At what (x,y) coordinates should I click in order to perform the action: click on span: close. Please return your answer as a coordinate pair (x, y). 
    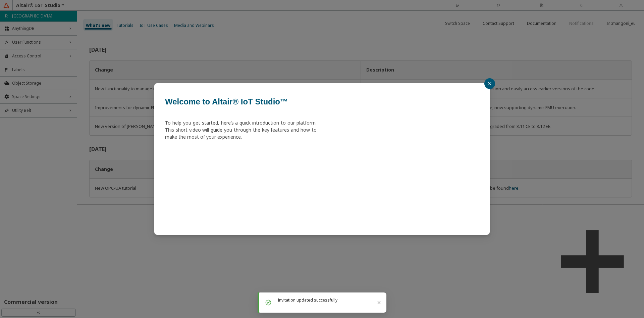
    Looking at the image, I should click on (490, 84).